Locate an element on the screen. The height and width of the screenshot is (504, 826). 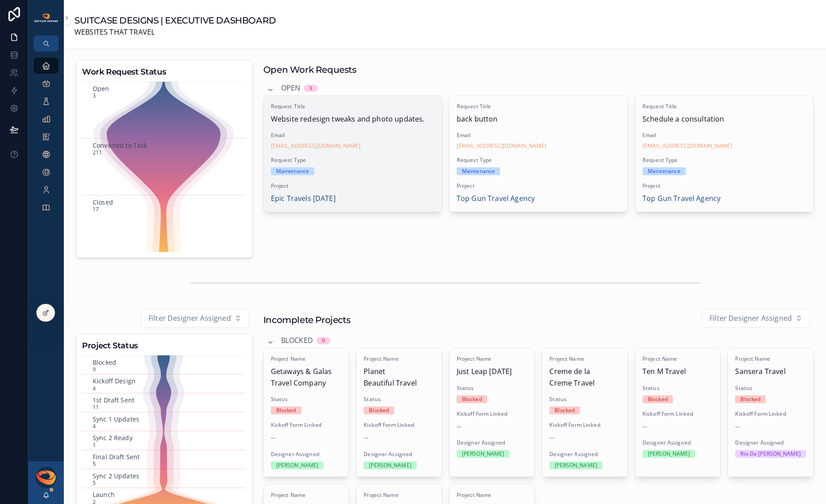
span: Planet Beautiful Travel is located at coordinates (399, 377).